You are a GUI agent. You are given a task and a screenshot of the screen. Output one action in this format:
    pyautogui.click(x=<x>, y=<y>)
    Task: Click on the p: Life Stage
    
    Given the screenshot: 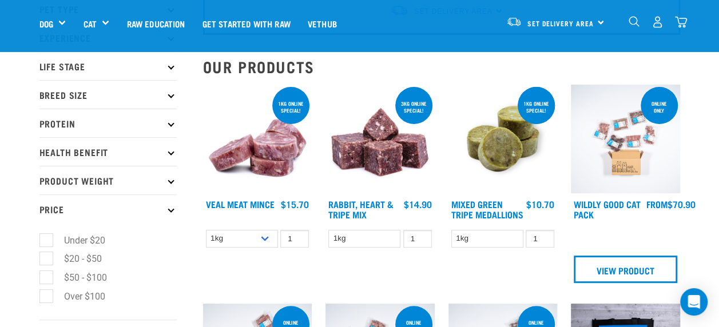 What is the action you would take?
    pyautogui.click(x=108, y=66)
    